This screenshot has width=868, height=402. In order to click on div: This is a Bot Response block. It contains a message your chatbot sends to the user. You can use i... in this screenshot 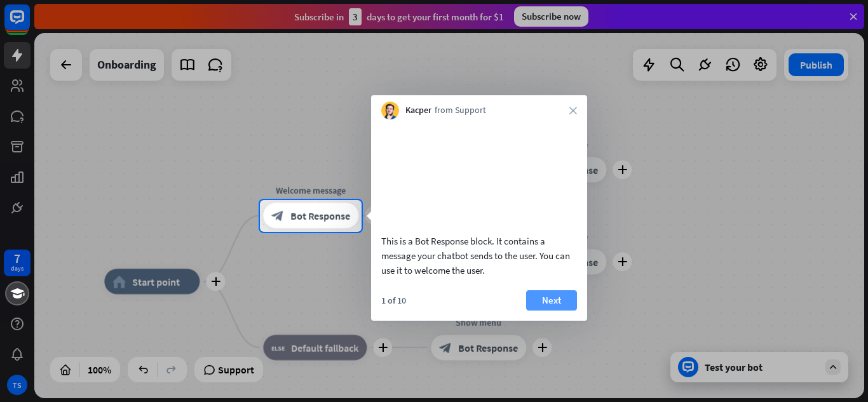, I will do `click(479, 255)`.